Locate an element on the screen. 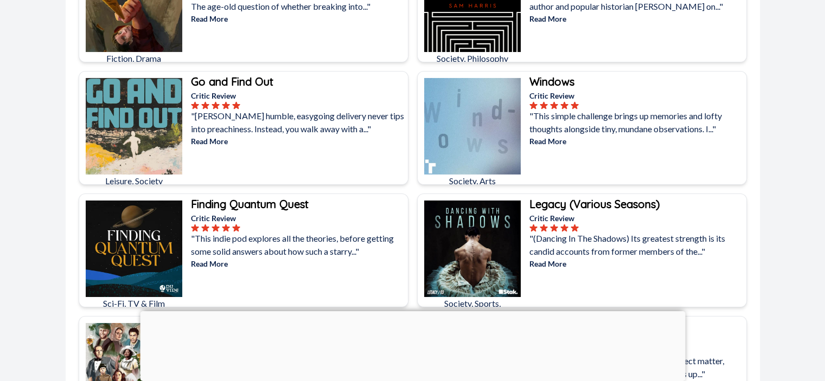  a: Legacy (Various Seasons)Society, Sports, DocumentaryLegacy (Various Seasons)Critic Review"(Dancin... is located at coordinates (582, 251).